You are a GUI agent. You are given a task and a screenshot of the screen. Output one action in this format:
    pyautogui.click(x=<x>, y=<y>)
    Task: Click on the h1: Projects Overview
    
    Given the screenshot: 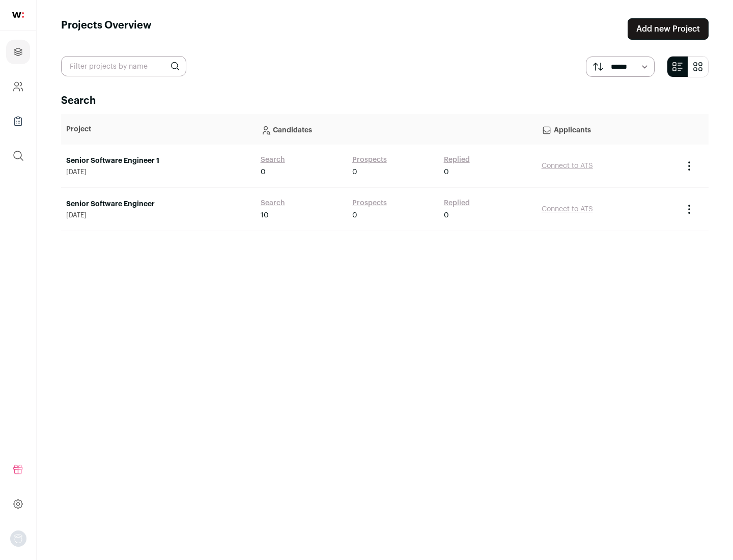 What is the action you would take?
    pyautogui.click(x=106, y=29)
    